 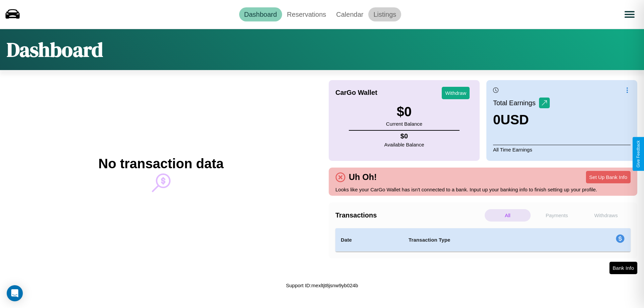 I want to click on p: Total Earnings, so click(x=516, y=103).